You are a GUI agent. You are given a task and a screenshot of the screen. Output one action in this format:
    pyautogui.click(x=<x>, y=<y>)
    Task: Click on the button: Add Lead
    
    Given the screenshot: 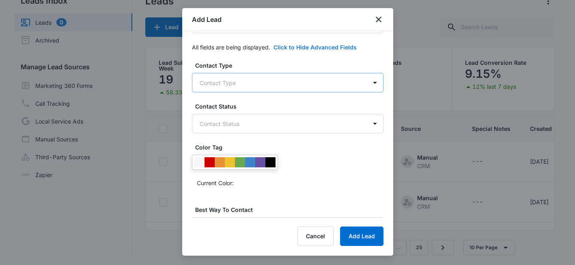 What is the action you would take?
    pyautogui.click(x=361, y=236)
    